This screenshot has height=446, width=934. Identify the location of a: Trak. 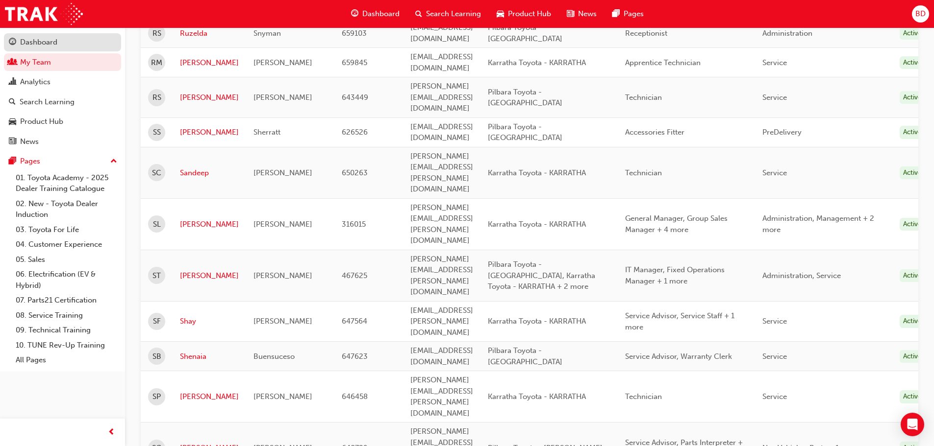
(44, 14).